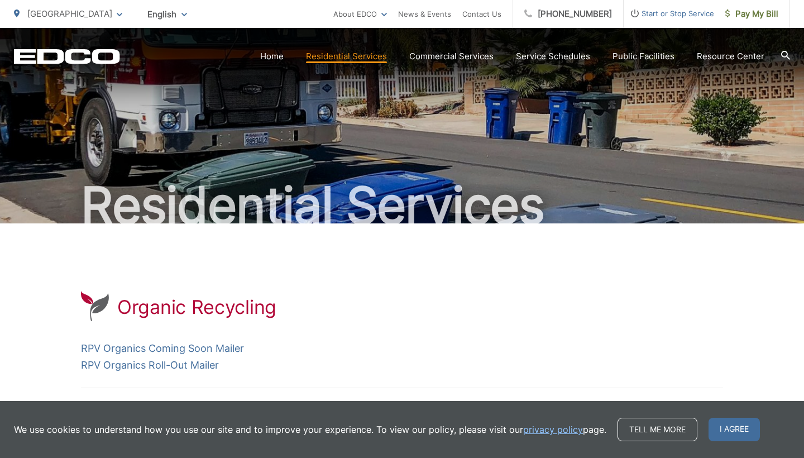 This screenshot has width=804, height=458. What do you see at coordinates (67, 56) in the screenshot?
I see `a: EDCD logo. Return to the homepage.` at bounding box center [67, 56].